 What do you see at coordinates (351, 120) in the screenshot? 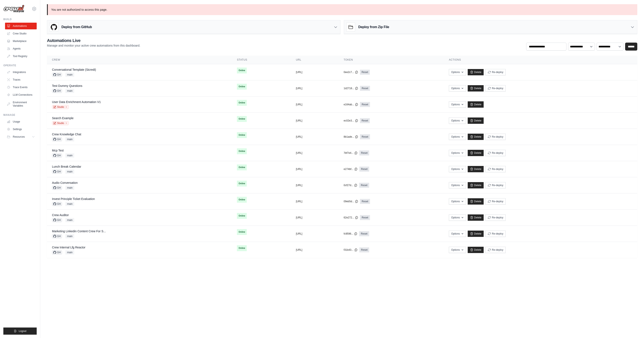
I see `button: ec02e3...` at bounding box center [351, 120].